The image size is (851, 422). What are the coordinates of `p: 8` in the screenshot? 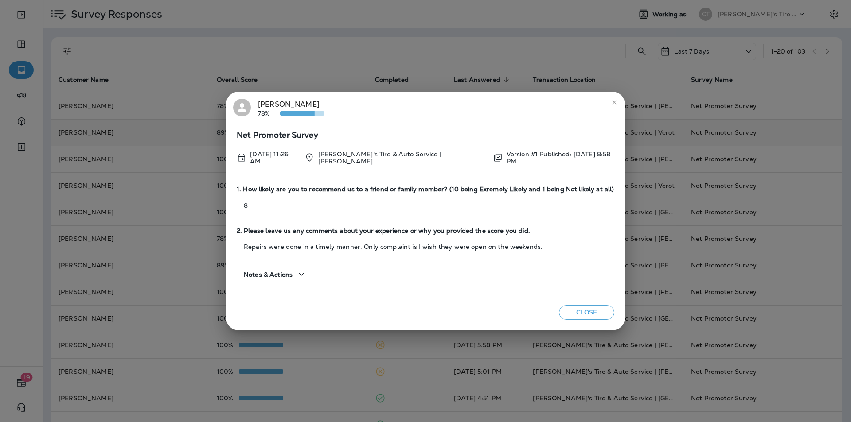 It's located at (425, 206).